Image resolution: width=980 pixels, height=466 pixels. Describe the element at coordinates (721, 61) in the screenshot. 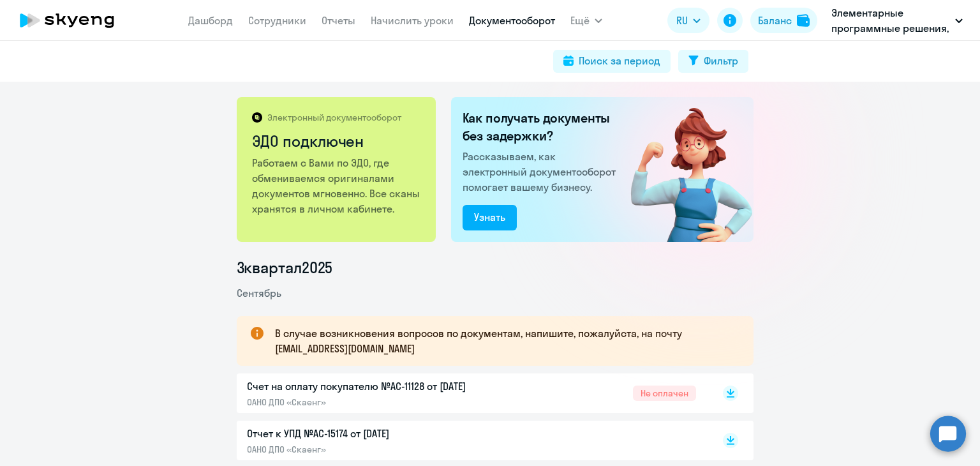

I see `div: Фильтр` at that location.